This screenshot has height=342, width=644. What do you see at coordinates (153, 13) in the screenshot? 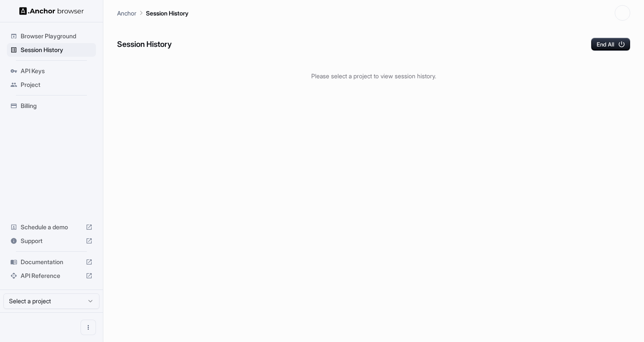
I see `nav: breadcrumb` at bounding box center [153, 13].